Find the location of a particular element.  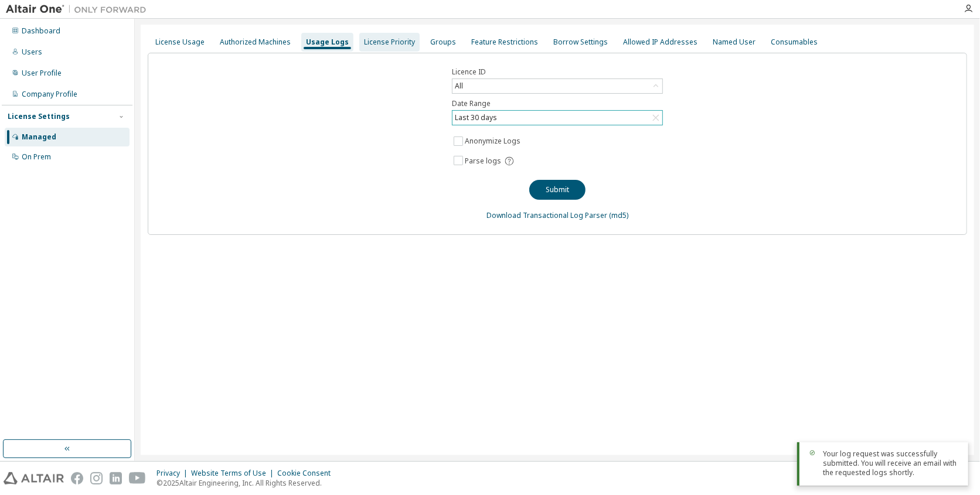

img: Altair One is located at coordinates (79, 9).